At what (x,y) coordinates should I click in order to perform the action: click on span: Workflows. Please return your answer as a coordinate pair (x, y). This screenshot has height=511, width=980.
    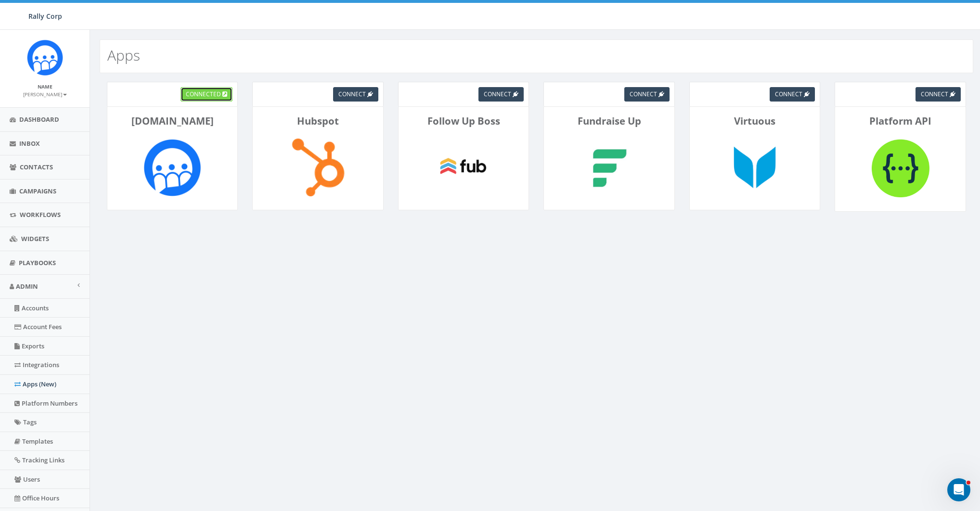
    Looking at the image, I should click on (40, 214).